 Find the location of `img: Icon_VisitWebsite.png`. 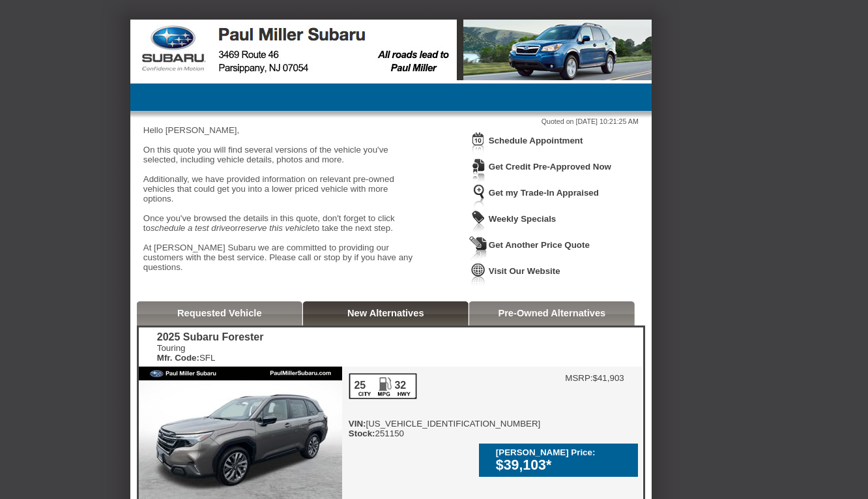

img: Icon_VisitWebsite.png is located at coordinates (478, 274).